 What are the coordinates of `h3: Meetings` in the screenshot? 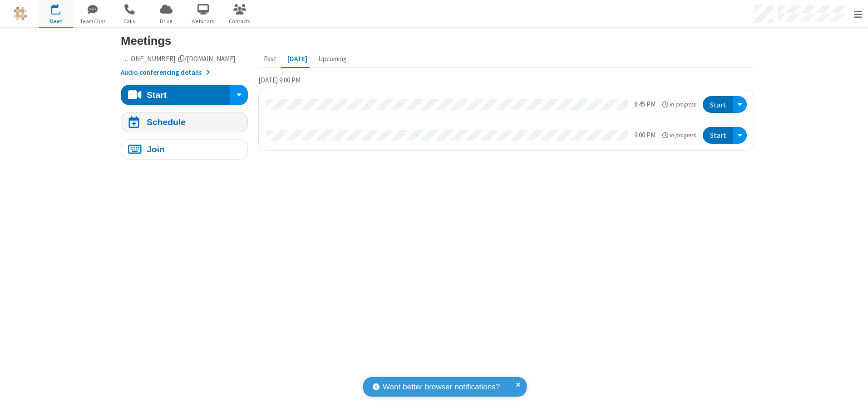 It's located at (437, 41).